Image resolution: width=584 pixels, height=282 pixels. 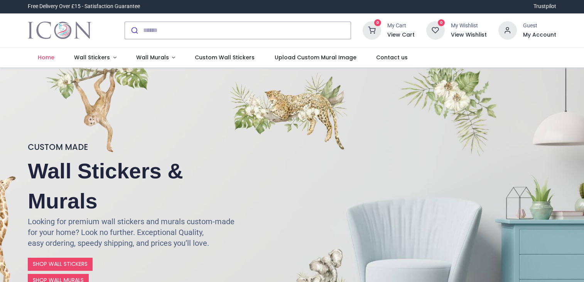 I want to click on h4: CUSTOM MADE, so click(x=134, y=147).